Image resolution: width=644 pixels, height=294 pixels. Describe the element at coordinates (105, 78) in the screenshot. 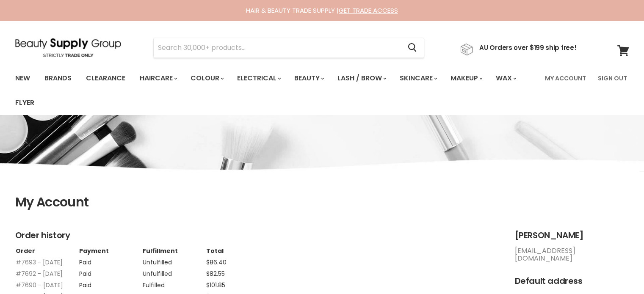

I see `a: Clearance` at that location.